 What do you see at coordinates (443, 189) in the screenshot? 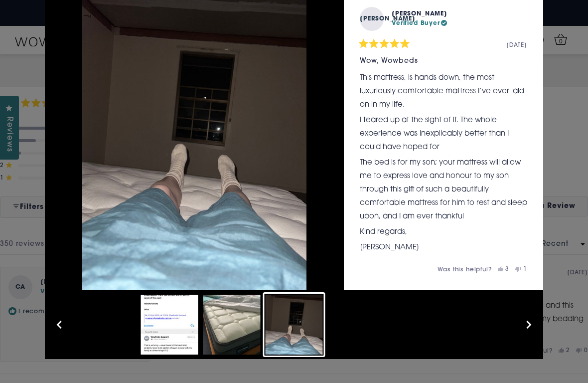
I see `p: The bed is for my son; your mattress will allow me to express love and honour to my son through t...` at bounding box center [443, 189].